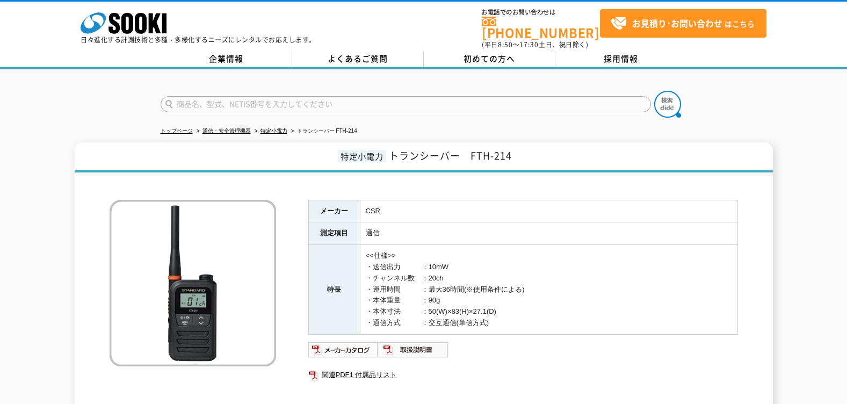  Describe the element at coordinates (683, 23) in the screenshot. I see `a: お見積り･お問い合わせはこちら` at that location.